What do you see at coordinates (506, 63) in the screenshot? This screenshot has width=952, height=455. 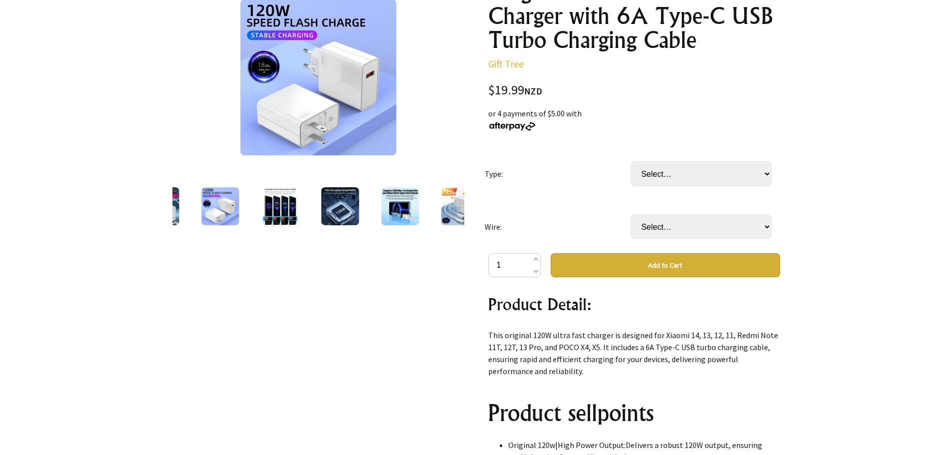 I see `a: Gift Tree` at bounding box center [506, 63].